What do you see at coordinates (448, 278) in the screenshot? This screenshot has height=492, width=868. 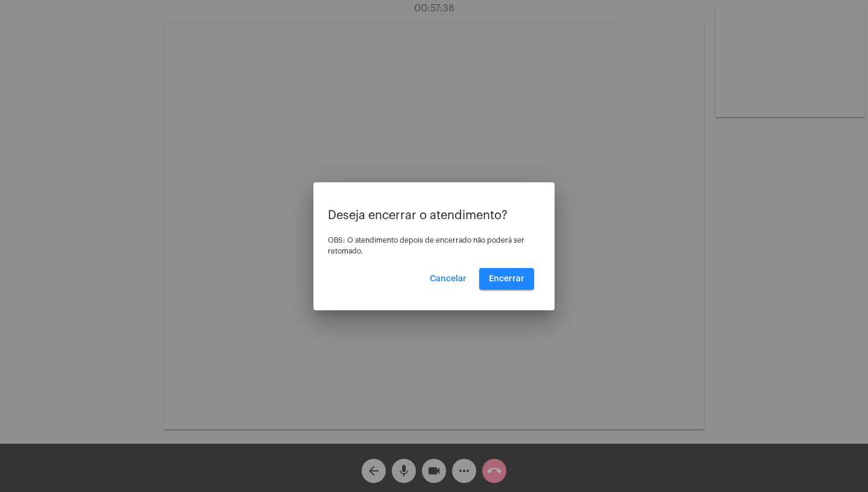 I see `button: Cancelar` at bounding box center [448, 278].